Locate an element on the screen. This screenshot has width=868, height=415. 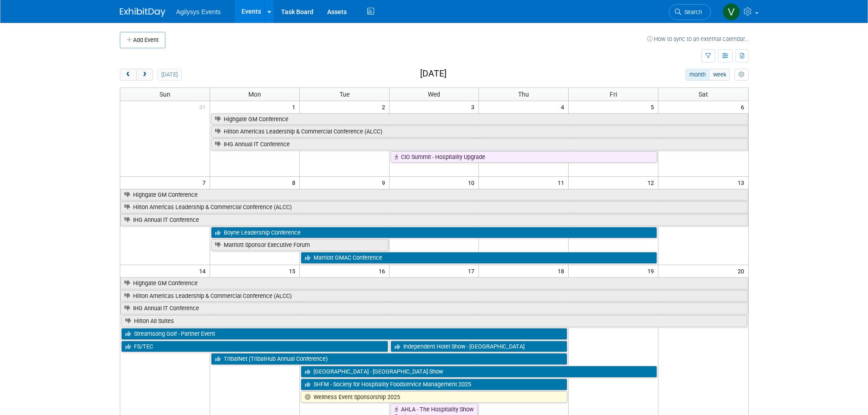
a: Streamsong Golf - Partner Event is located at coordinates (344, 334).